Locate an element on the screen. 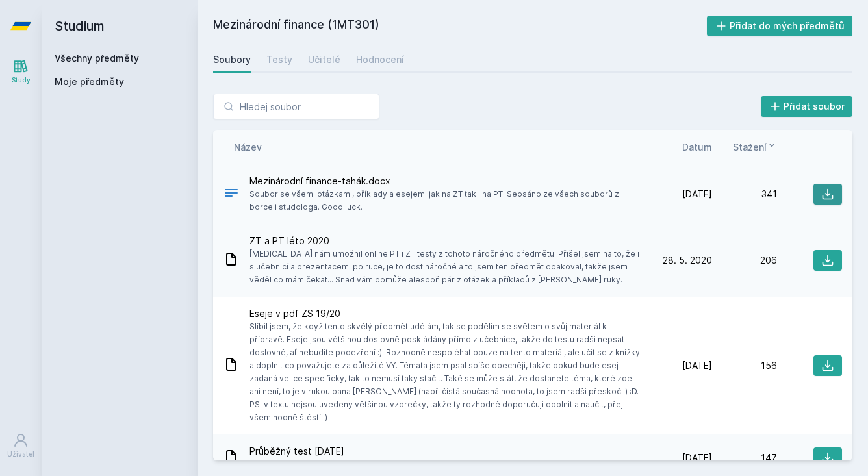 The image size is (868, 476). span: Soubor se všemi otázkami, příklady a esejemi jak na ZT tak i na PT. Sepsáno ze všech souborů z bo... is located at coordinates (446, 201).